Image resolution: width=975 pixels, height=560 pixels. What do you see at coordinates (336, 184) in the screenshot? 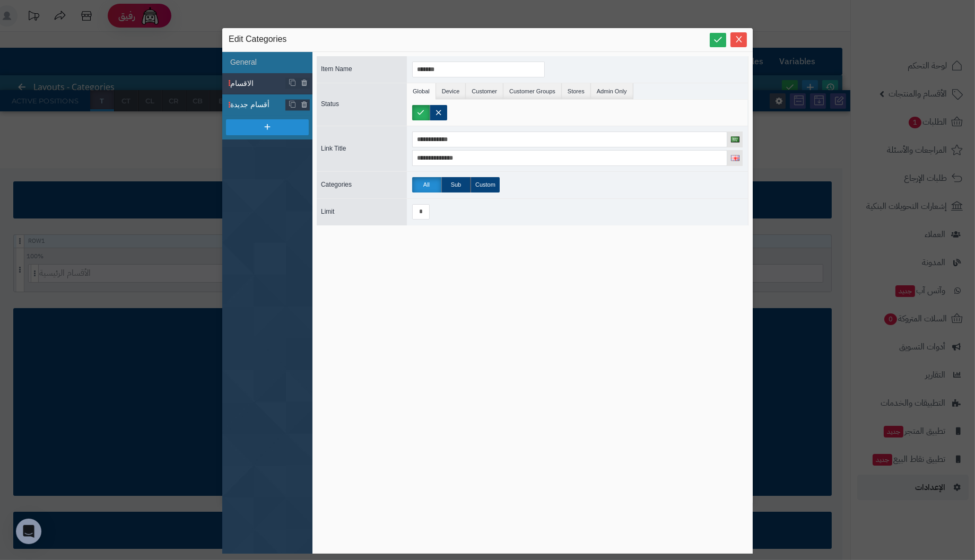
I see `span: Categories` at bounding box center [336, 184].